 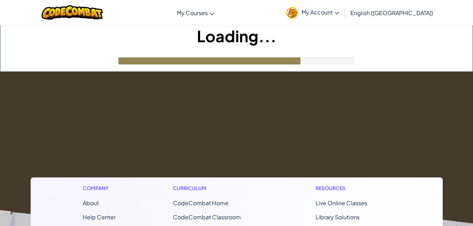 I want to click on a: CodeCombat logo, so click(x=72, y=12).